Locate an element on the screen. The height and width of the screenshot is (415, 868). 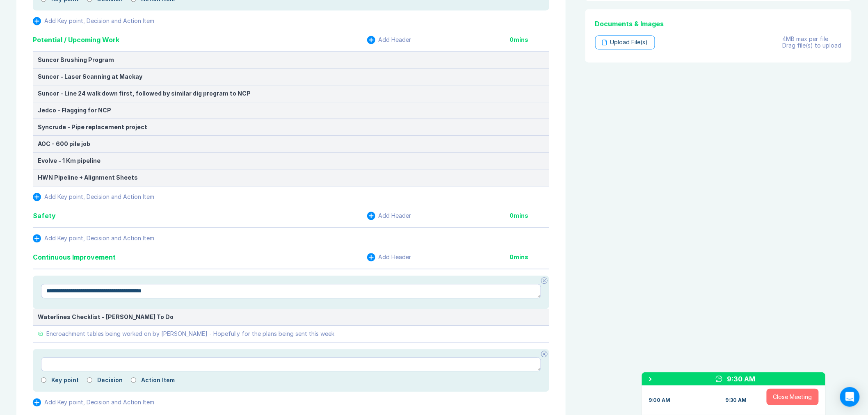
div: AOC - 600 pile job is located at coordinates (291, 145).